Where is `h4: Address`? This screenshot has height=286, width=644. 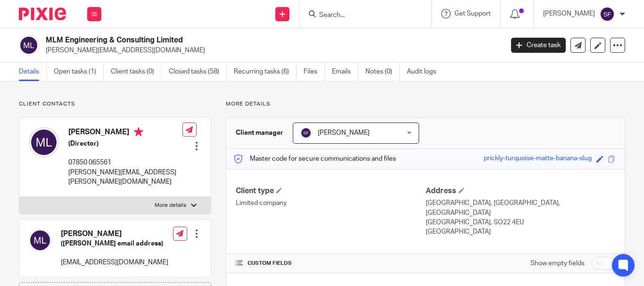
h4: Address is located at coordinates (521, 191).